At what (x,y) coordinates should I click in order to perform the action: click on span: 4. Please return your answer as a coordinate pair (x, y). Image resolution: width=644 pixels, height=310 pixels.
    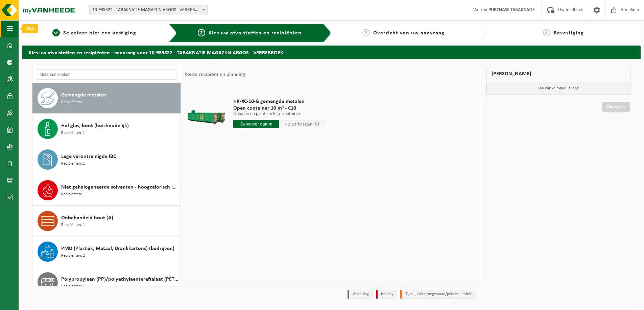
    Looking at the image, I should click on (547, 33).